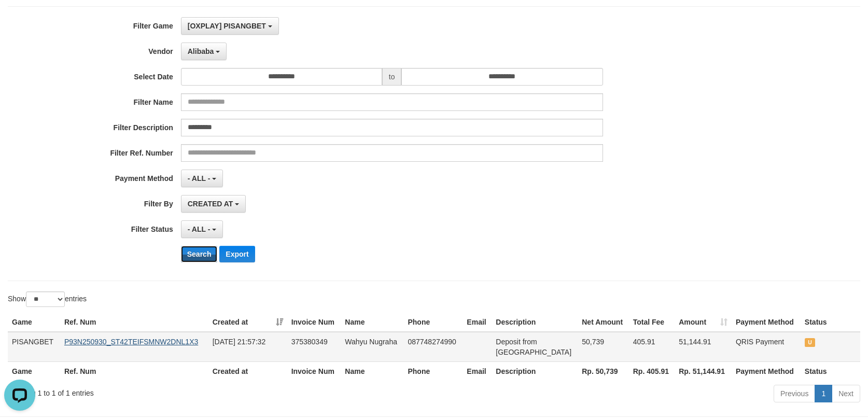  I want to click on select: Showentries, so click(45, 299).